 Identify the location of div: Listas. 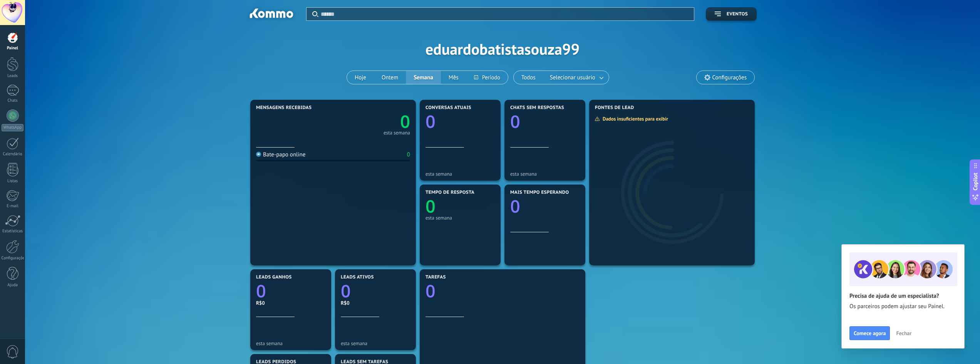
(12, 181).